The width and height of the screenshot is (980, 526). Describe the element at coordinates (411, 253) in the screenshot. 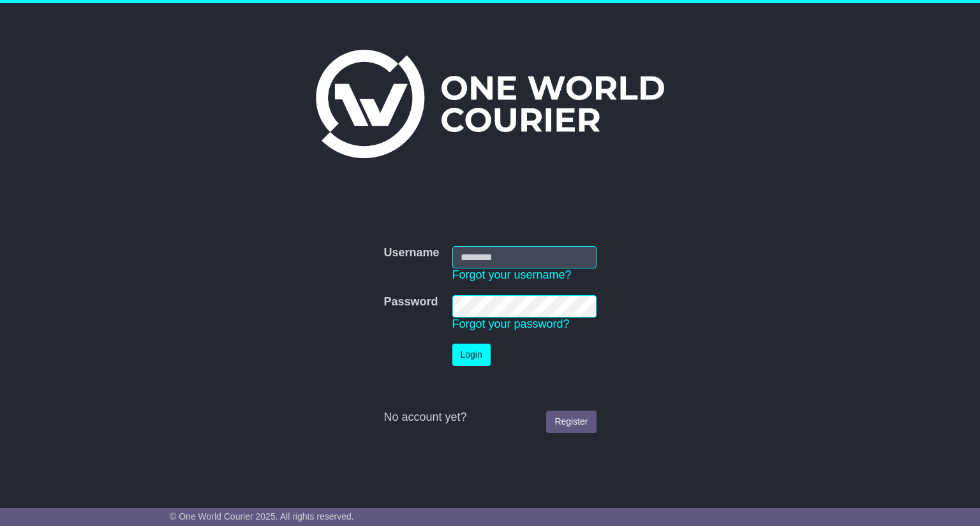

I see `label: Username` at that location.